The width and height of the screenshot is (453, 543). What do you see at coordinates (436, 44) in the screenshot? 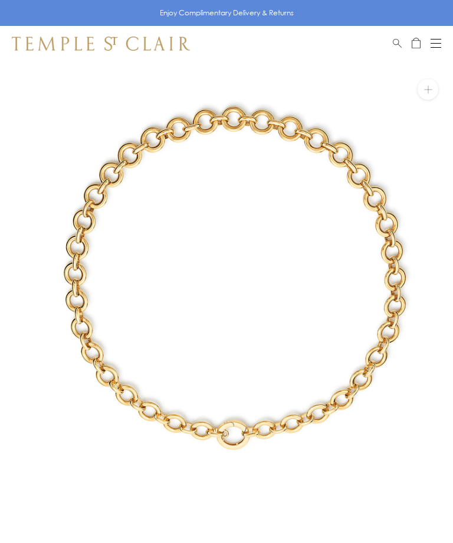
I see `button: Open navigation` at bounding box center [436, 44].